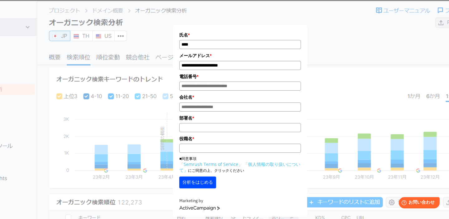  Describe the element at coordinates (240, 164) in the screenshot. I see `p: ■同意事項 にご同意の上、クリックください` at that location.